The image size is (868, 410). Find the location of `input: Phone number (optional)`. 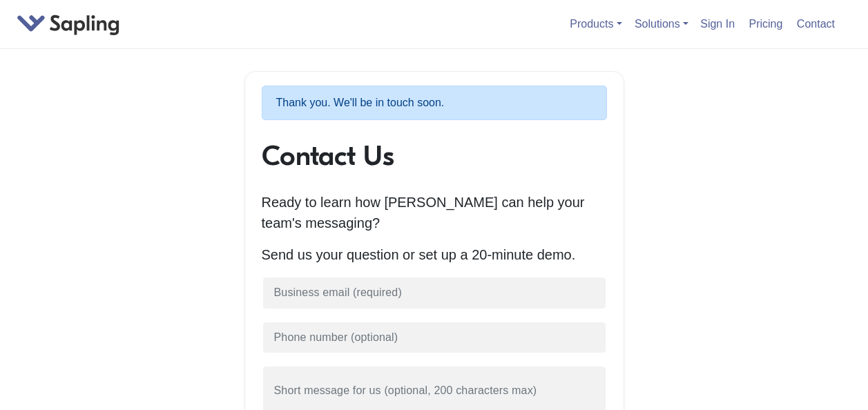

input: Phone number (optional) is located at coordinates (434, 338).